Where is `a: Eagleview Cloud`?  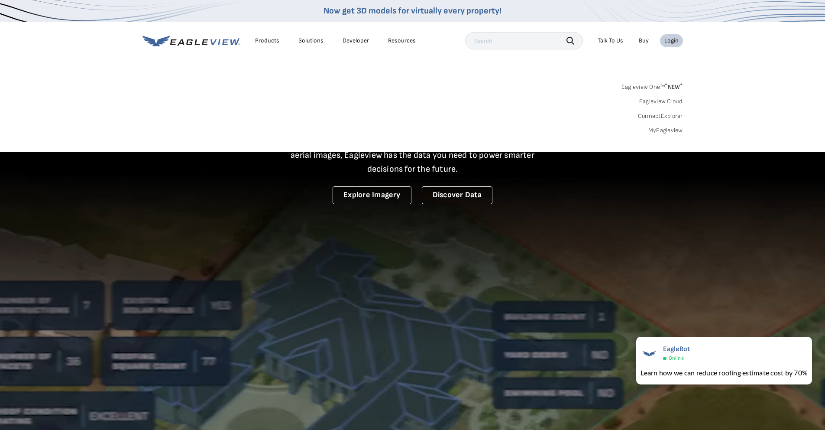 a: Eagleview Cloud is located at coordinates (661, 101).